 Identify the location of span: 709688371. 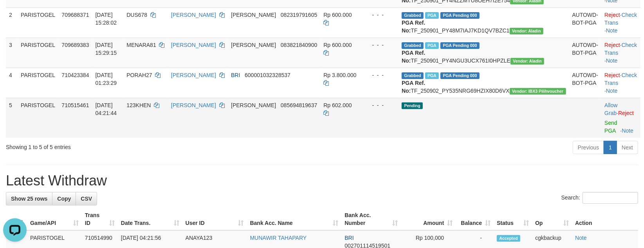
(75, 15).